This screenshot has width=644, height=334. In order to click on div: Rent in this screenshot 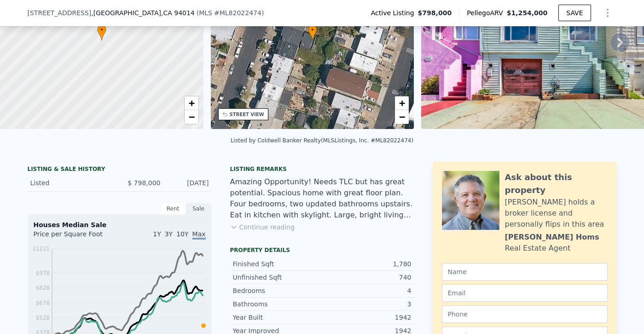, I will do `click(173, 208)`.